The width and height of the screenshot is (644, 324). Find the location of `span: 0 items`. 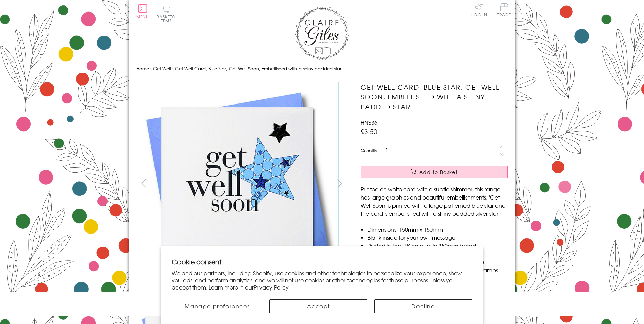

span: 0 items is located at coordinates (167, 19).